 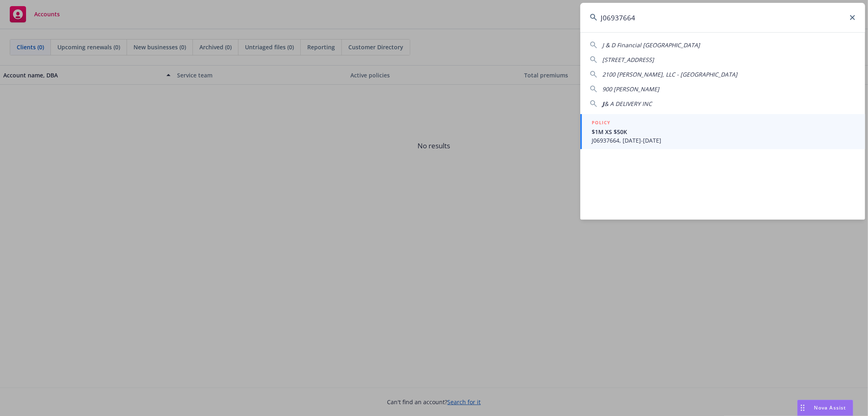 I want to click on span: $1M XS $50K, so click(x=723, y=131).